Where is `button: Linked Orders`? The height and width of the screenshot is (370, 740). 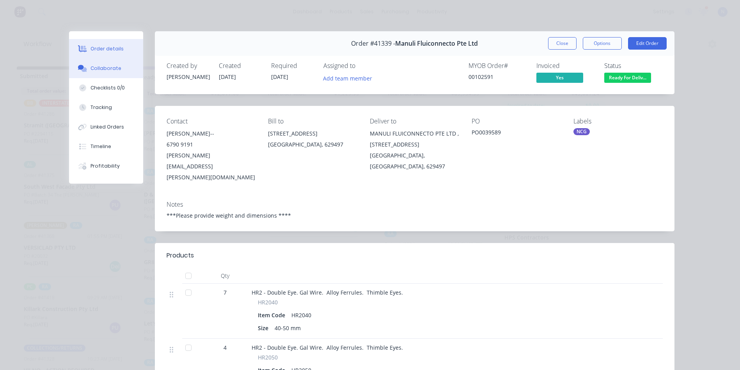 button: Linked Orders is located at coordinates (106, 127).